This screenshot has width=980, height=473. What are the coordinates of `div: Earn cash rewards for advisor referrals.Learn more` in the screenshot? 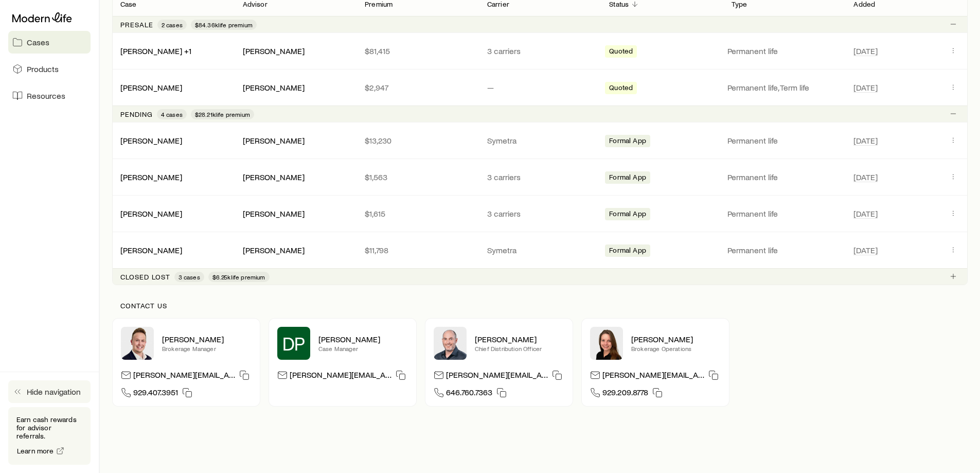 It's located at (49, 436).